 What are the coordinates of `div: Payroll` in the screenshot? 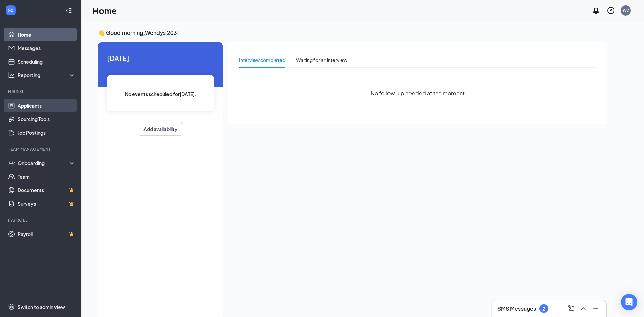 It's located at (41, 220).